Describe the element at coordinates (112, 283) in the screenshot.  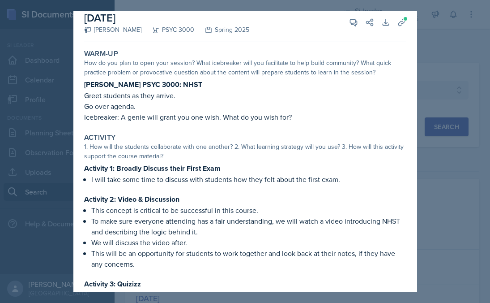
I see `strong: Activity 3: Quizizz` at that location.